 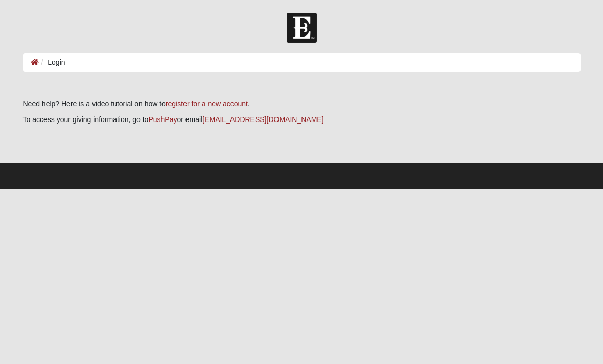 What do you see at coordinates (52, 62) in the screenshot?
I see `li: Login` at bounding box center [52, 62].